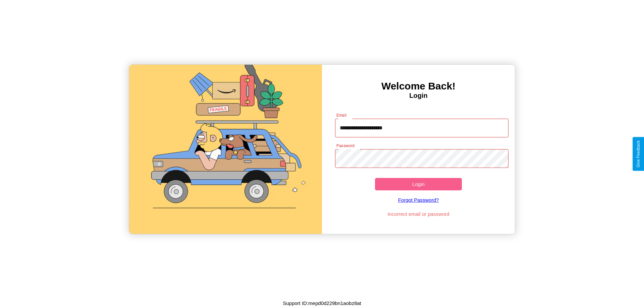 Image resolution: width=644 pixels, height=308 pixels. I want to click on p: Support ID: mepd0d229bn1aobz8at, so click(322, 303).